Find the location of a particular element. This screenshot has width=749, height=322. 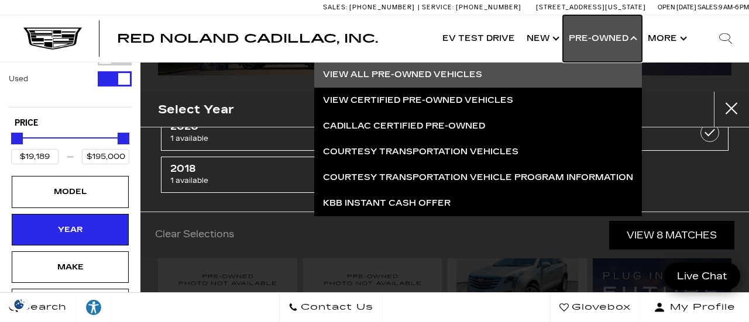

a: New is located at coordinates (542, 39).